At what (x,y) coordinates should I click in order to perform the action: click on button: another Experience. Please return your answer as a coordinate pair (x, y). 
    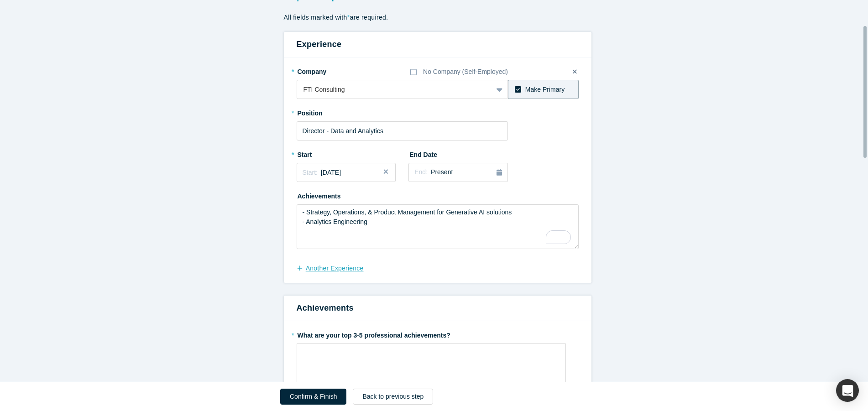
    Looking at the image, I should click on (336, 268).